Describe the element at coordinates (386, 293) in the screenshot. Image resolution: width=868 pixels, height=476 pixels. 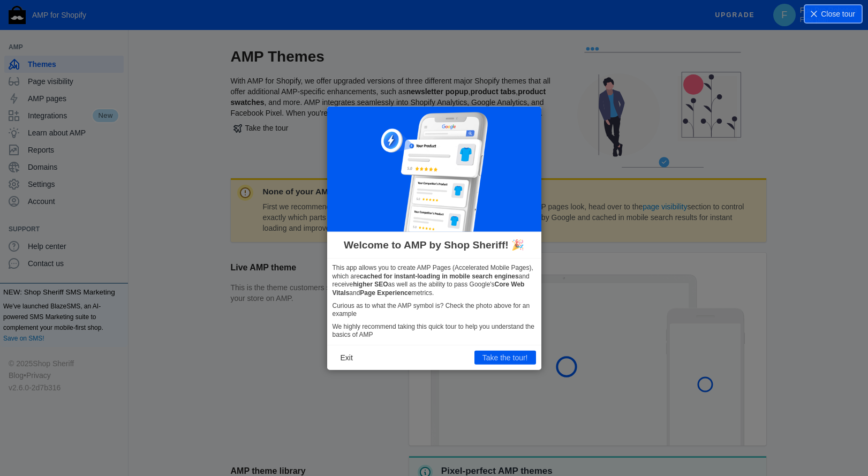
I see `b: Page Experience` at that location.